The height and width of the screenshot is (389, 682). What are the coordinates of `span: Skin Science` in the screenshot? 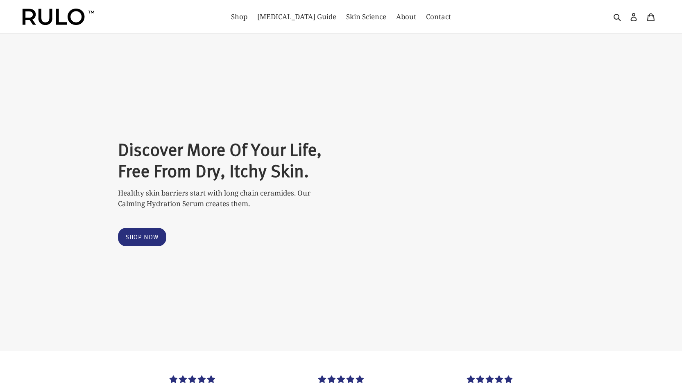 It's located at (366, 17).